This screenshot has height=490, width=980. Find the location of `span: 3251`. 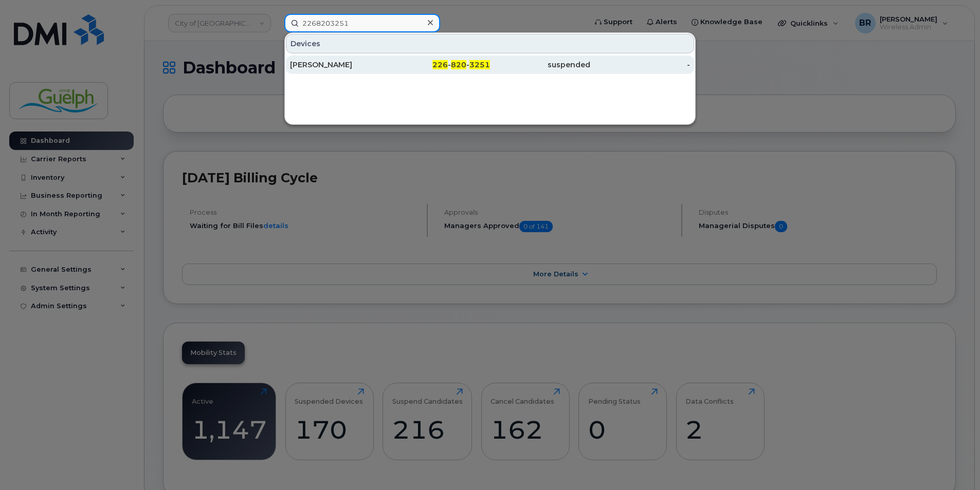

span: 3251 is located at coordinates (479, 65).